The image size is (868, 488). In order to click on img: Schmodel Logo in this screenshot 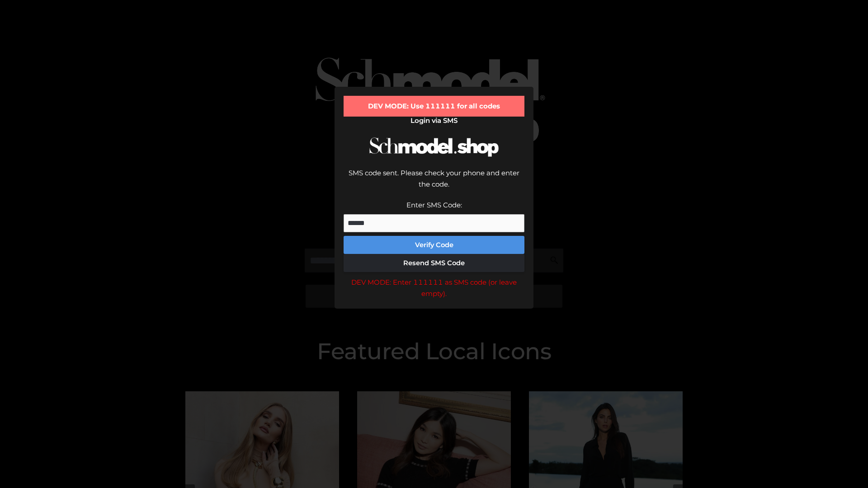, I will do `click(434, 146)`.